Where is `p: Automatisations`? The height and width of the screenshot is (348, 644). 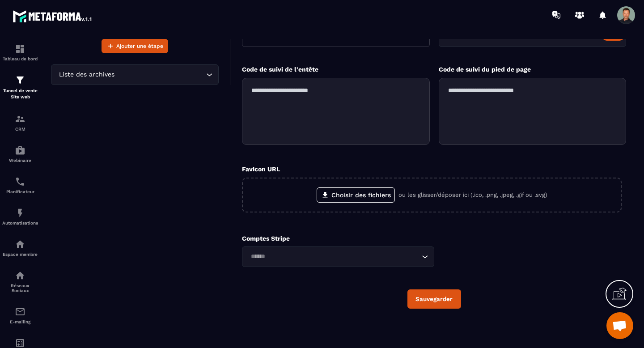 p: Automatisations is located at coordinates (20, 223).